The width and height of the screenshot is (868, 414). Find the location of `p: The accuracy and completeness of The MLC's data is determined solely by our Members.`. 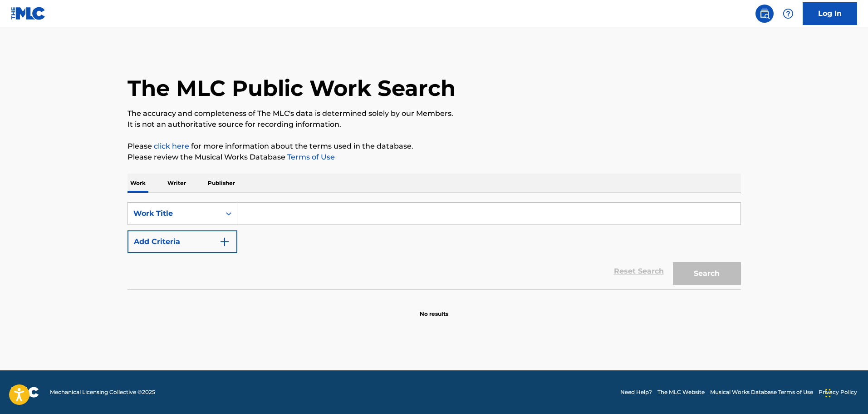

p: The accuracy and completeness of The MLC's data is determined solely by our Members. is located at coordinates (434, 114).